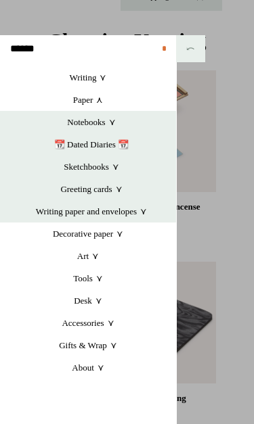 The width and height of the screenshot is (254, 424). What do you see at coordinates (91, 166) in the screenshot?
I see `a: Sketchbooks` at bounding box center [91, 166].